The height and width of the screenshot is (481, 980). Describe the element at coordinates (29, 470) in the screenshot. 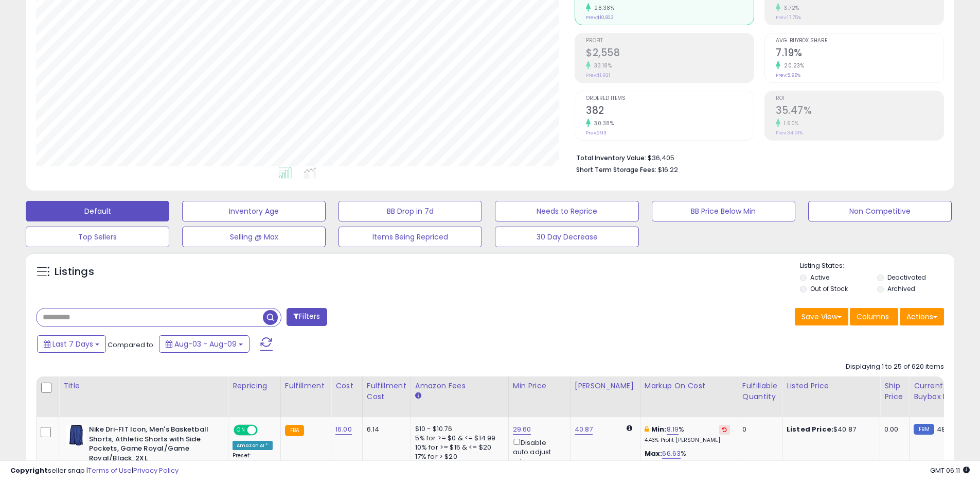

I see `strong: Copyright` at that location.